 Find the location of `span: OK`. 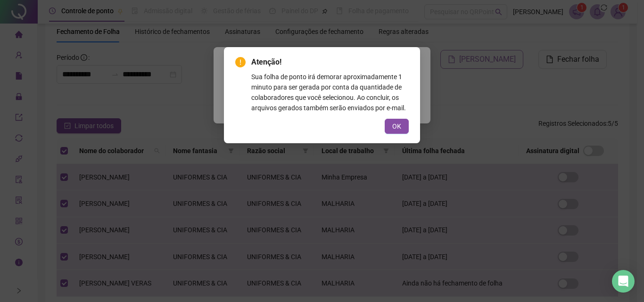

span: OK is located at coordinates (396, 126).